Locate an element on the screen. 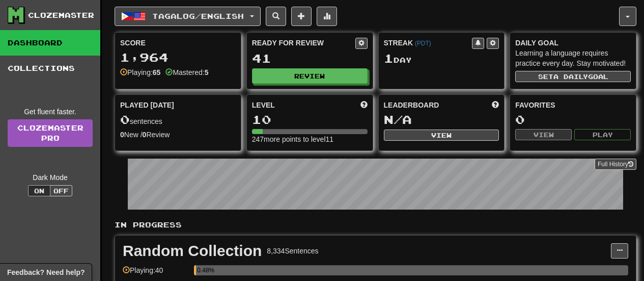 Image resolution: width=644 pixels, height=281 pixels. button: Search sentences is located at coordinates (276, 16).